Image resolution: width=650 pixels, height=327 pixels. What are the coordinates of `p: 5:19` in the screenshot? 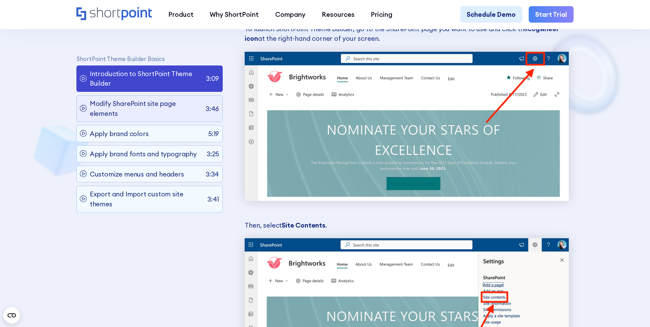 It's located at (213, 134).